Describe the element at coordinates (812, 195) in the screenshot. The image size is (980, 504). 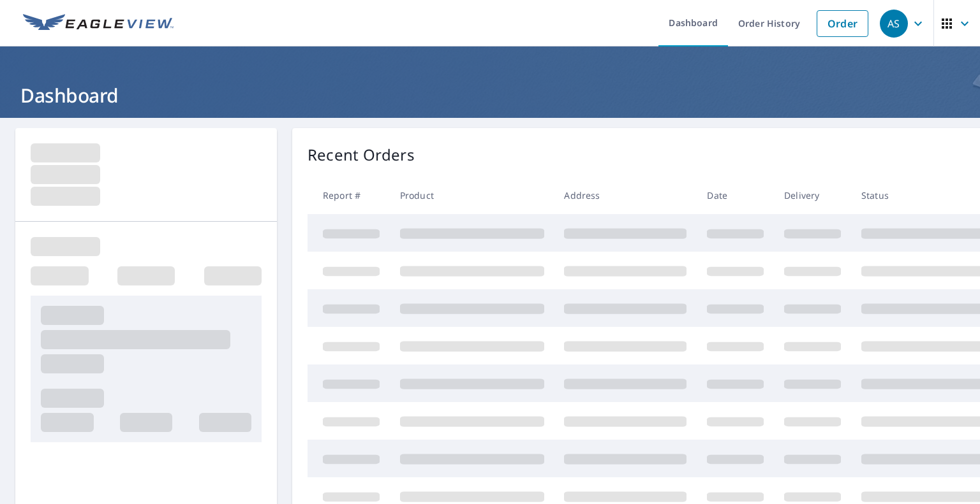
I see `th: Delivery` at that location.